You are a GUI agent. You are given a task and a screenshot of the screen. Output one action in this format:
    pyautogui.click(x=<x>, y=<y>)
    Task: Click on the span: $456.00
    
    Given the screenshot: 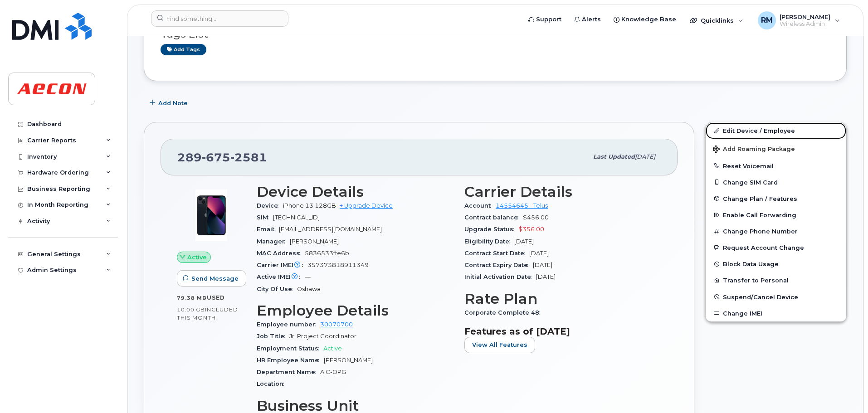 What is the action you would take?
    pyautogui.click(x=535, y=217)
    